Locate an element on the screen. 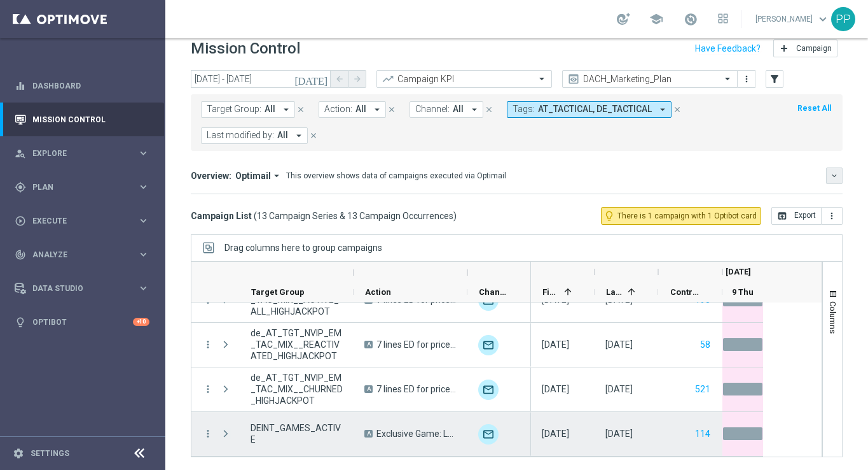 Image resolution: width=868 pixels, height=470 pixels. div: Optibot is located at coordinates (82, 321).